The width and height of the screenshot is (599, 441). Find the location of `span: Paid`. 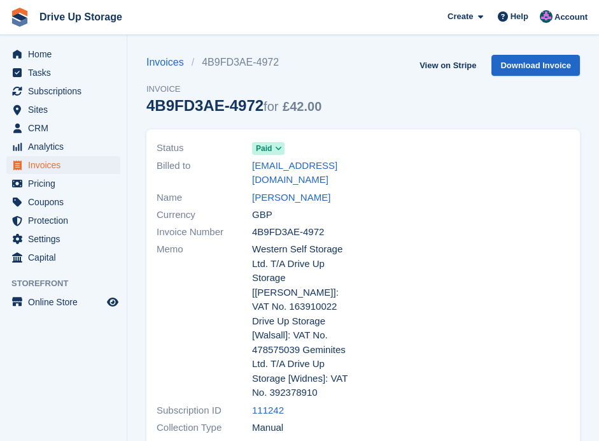

span: Paid is located at coordinates (264, 148).